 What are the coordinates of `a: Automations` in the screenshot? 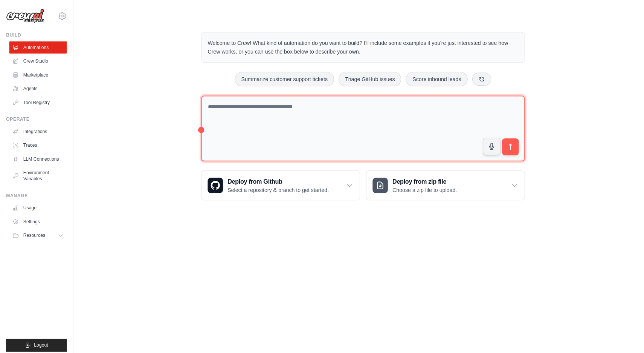 It's located at (38, 47).